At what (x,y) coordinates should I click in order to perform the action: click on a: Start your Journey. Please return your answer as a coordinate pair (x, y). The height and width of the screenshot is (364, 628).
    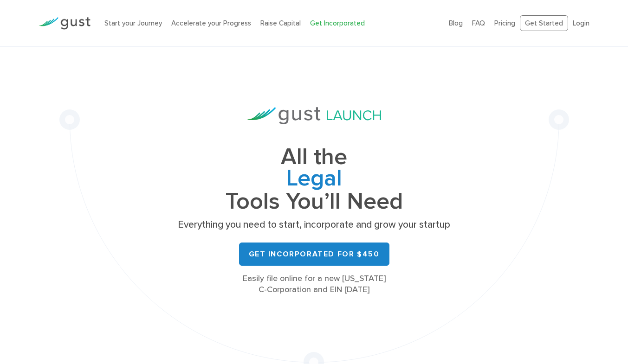
    Looking at the image, I should click on (133, 23).